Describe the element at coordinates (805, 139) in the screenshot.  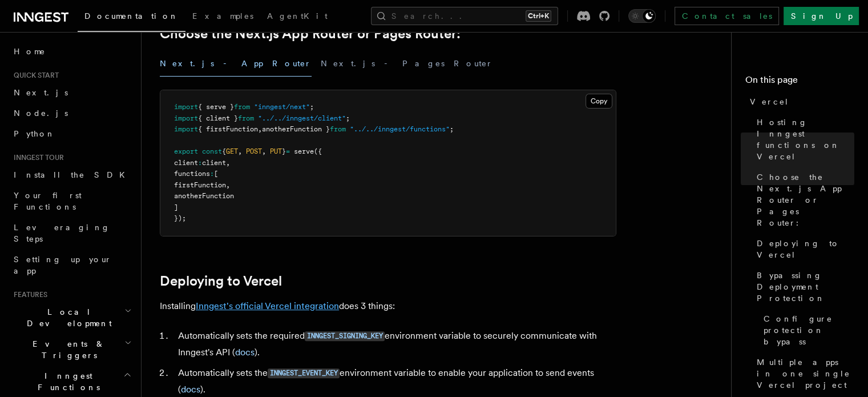
I see `span: Hosting Inngest functions on Vercel` at that location.